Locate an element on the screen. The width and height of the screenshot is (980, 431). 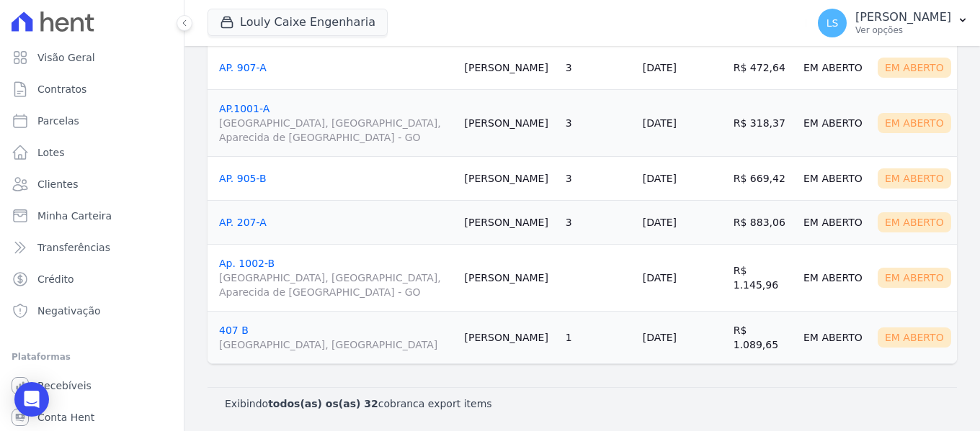
span: Recebíveis is located at coordinates (64, 386).